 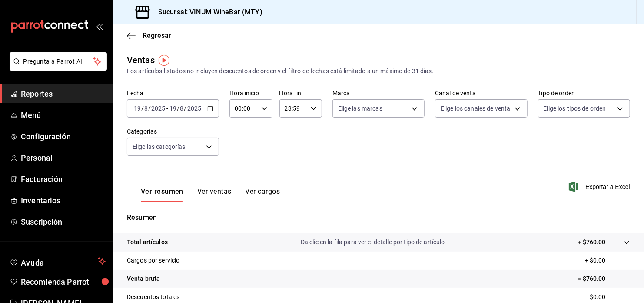 What do you see at coordinates (373, 242) in the screenshot?
I see `p: Da clic en la fila para ver el detalle por tipo de artículo` at bounding box center [373, 242].